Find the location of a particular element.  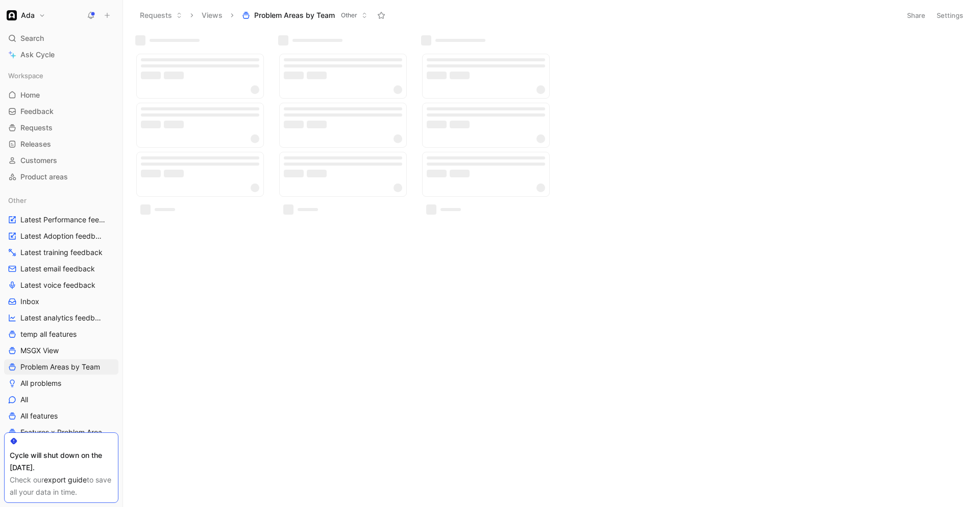

button: Requests is located at coordinates (161, 16).